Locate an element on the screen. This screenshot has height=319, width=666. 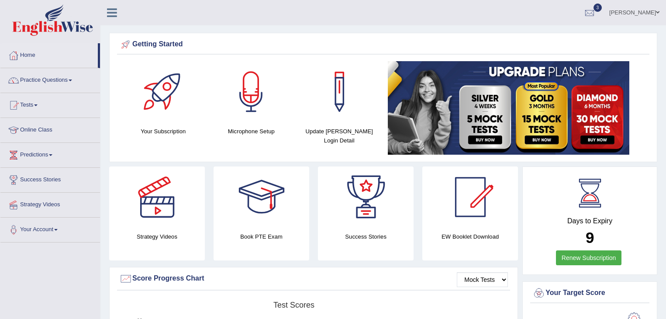
tspan: Test scores is located at coordinates (294, 305).